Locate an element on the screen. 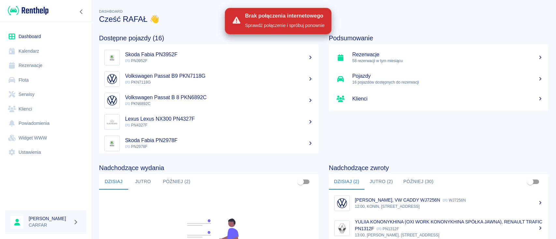 The height and width of the screenshot is (239, 556). h3: Cześć RAFAŁ 👋 is located at coordinates (323, 19).